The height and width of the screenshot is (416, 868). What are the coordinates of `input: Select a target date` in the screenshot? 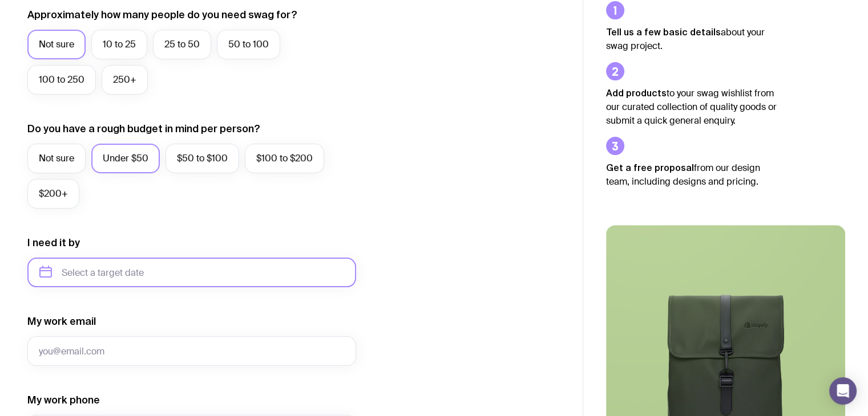 It's located at (192, 273).